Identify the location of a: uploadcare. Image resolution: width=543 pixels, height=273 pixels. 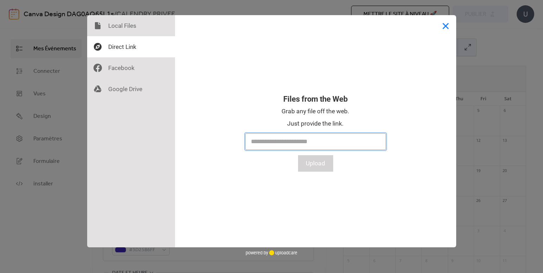
(283, 252).